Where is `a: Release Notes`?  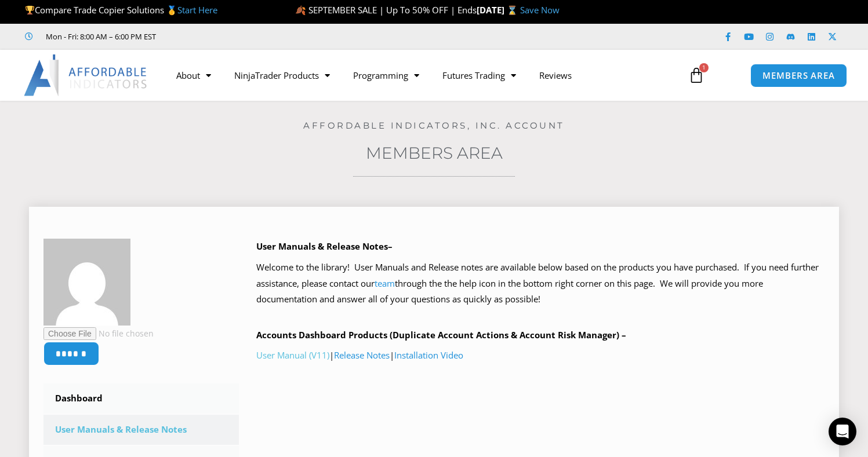 a: Release Notes is located at coordinates (361, 355).